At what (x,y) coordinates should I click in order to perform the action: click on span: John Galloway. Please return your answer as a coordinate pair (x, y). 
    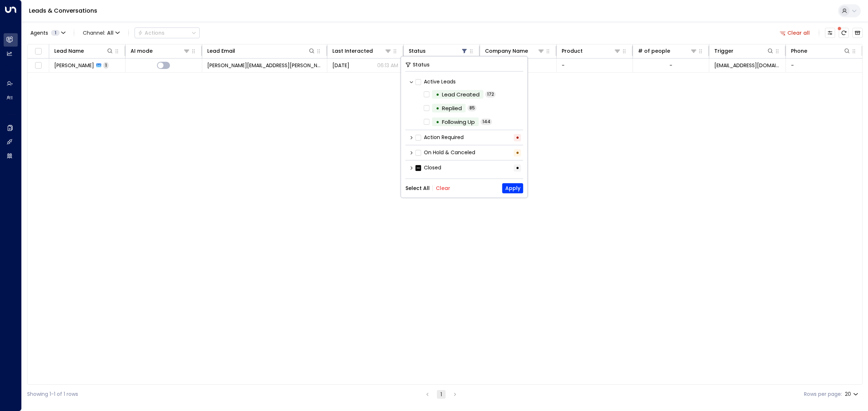
    Looking at the image, I should click on (74, 66).